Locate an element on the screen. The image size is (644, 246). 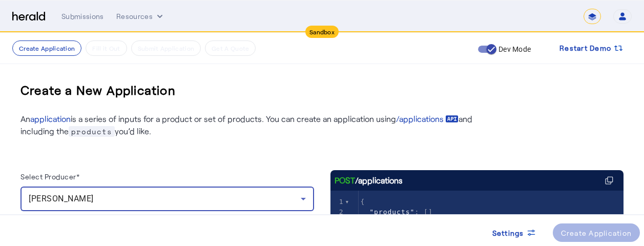
button: Create Application is located at coordinates (46, 48).